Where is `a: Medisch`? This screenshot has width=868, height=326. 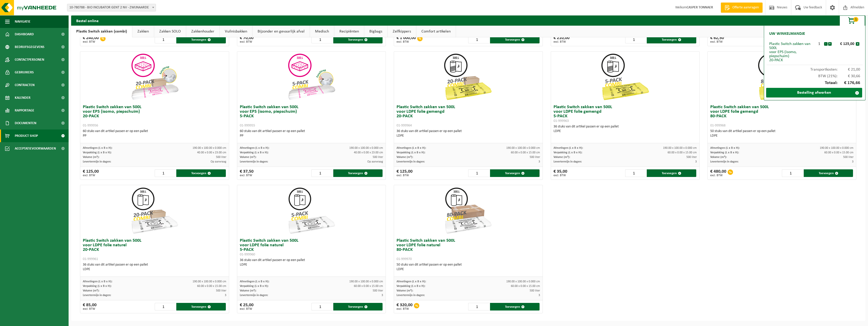 a: Medisch is located at coordinates (322, 31).